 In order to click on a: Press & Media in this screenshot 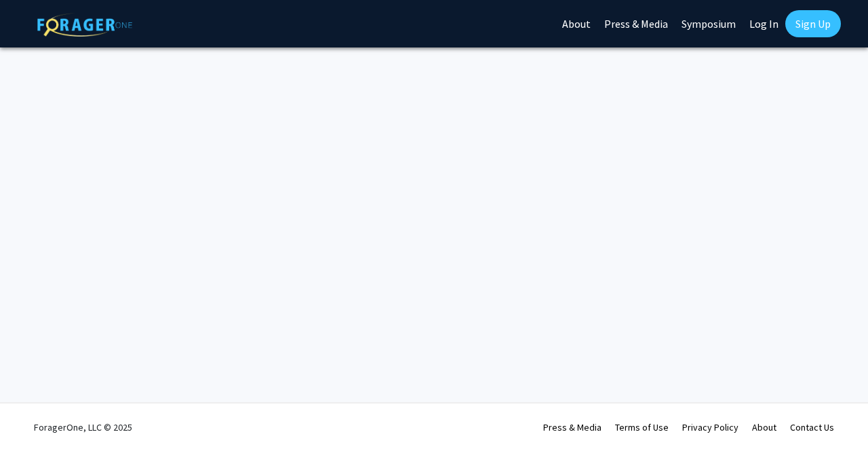, I will do `click(572, 427)`.